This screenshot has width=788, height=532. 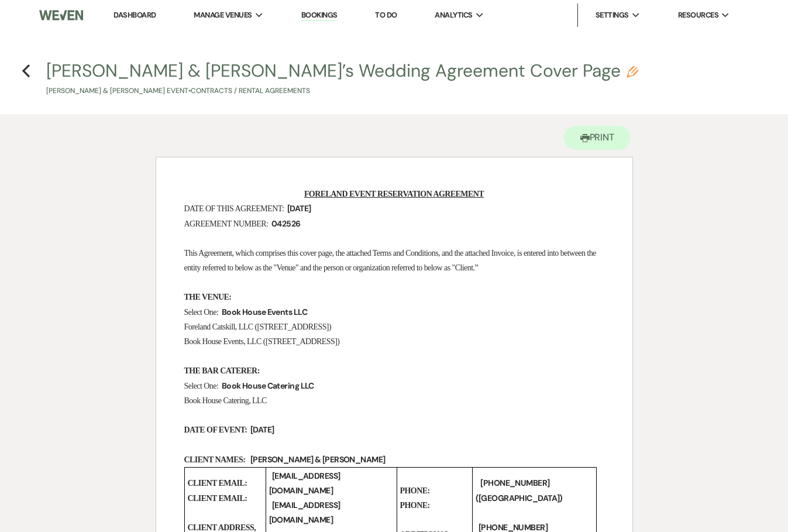 What do you see at coordinates (223, 15) in the screenshot?
I see `span: Manage Venues` at bounding box center [223, 15].